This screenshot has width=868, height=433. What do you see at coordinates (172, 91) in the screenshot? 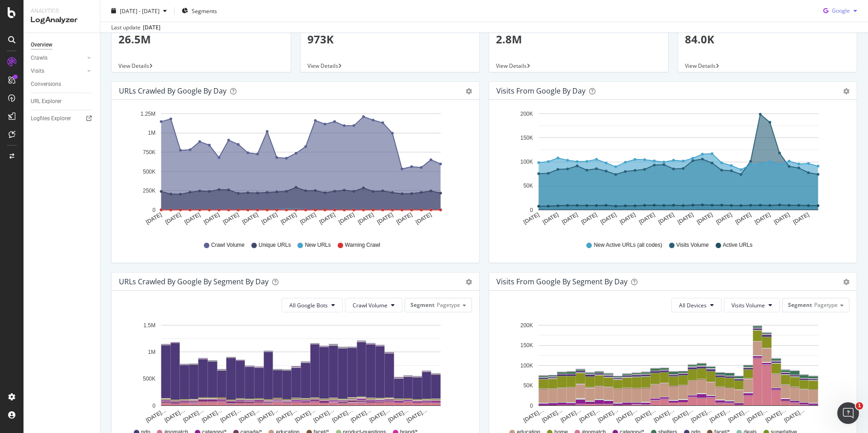
I see `div: URLs Crawled by Google by day` at bounding box center [172, 91].